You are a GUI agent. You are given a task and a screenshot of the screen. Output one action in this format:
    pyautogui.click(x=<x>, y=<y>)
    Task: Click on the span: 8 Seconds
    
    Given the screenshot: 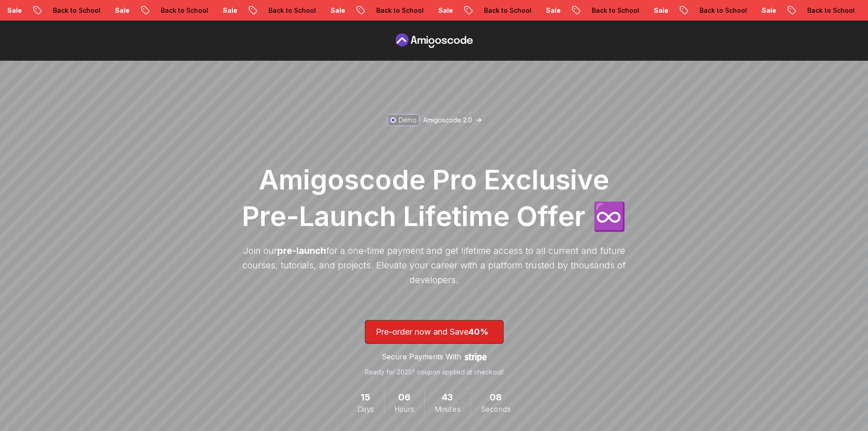 What is the action you would take?
    pyautogui.click(x=496, y=397)
    